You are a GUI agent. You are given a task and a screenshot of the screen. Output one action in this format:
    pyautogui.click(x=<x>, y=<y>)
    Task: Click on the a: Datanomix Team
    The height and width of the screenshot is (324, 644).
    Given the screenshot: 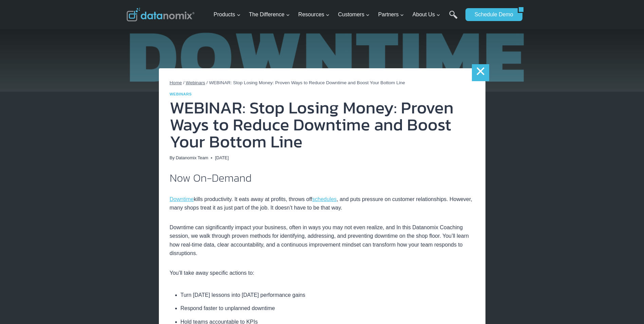 What is the action you would take?
    pyautogui.click(x=192, y=158)
    